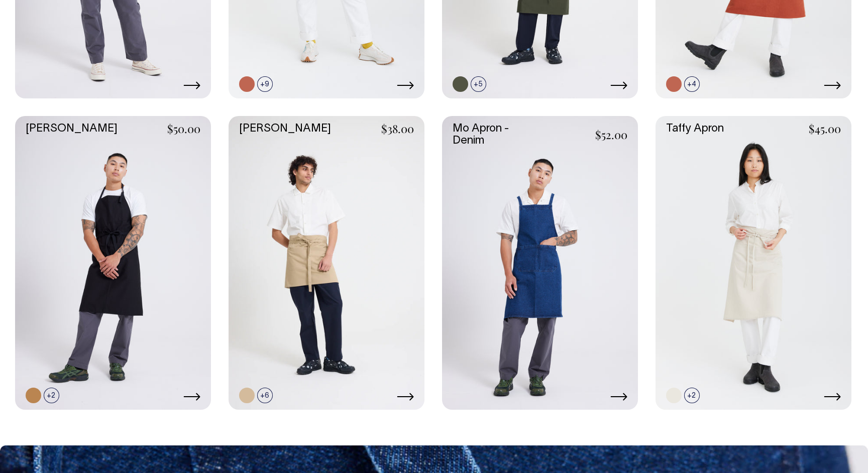 The image size is (868, 473). Describe the element at coordinates (692, 84) in the screenshot. I see `span: +4` at that location.